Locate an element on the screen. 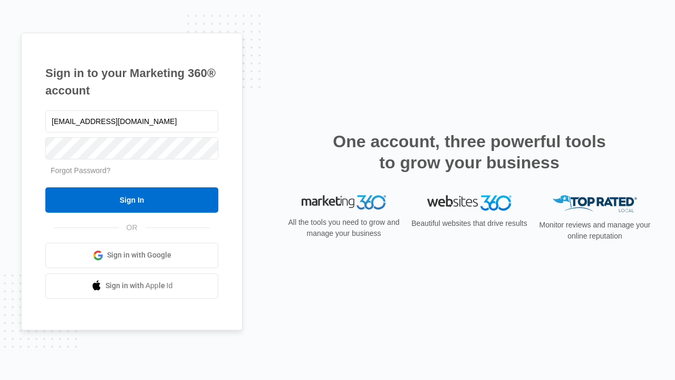 This screenshot has width=675, height=380. h2: One account, three powerful tools to grow your business is located at coordinates (469, 152).